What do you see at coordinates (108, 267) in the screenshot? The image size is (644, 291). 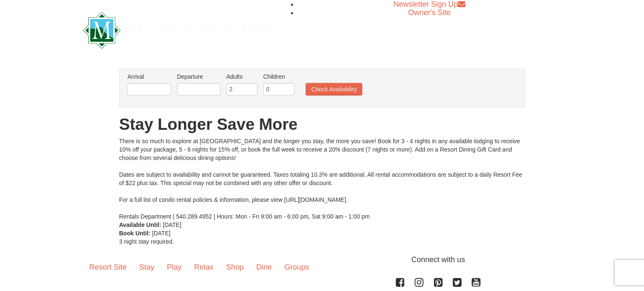 I see `a: Resort Site` at bounding box center [108, 267].